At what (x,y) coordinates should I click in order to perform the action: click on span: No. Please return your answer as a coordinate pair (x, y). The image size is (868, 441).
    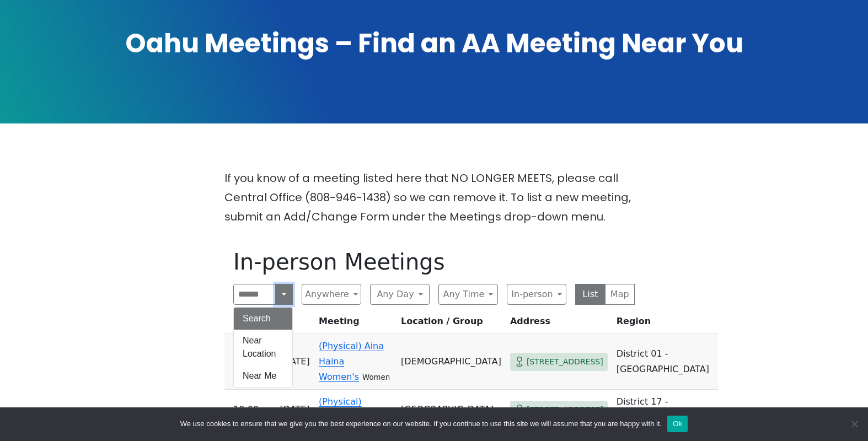
    Looking at the image, I should click on (854, 424).